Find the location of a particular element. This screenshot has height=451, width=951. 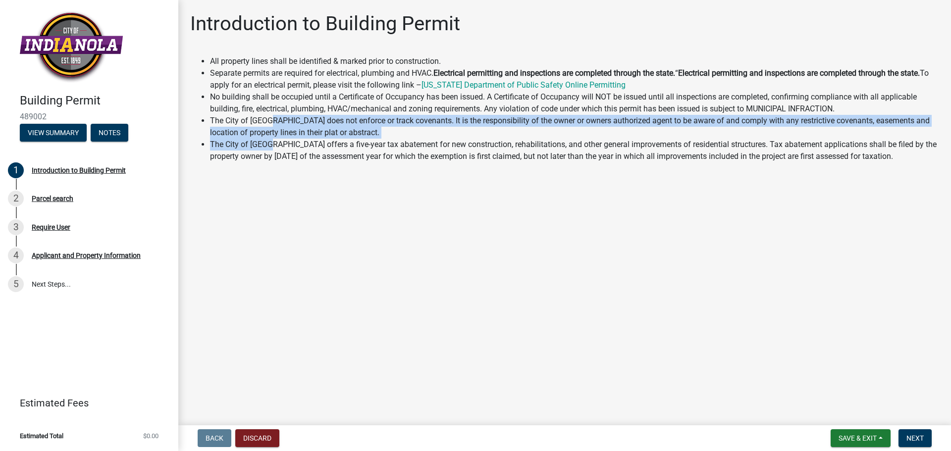

span: Estimated Total is located at coordinates (42, 436).